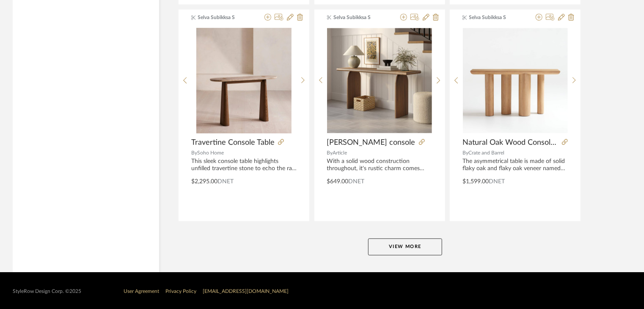 The image size is (644, 309). Describe the element at coordinates (204, 182) in the screenshot. I see `span: $2,295.00` at that location.